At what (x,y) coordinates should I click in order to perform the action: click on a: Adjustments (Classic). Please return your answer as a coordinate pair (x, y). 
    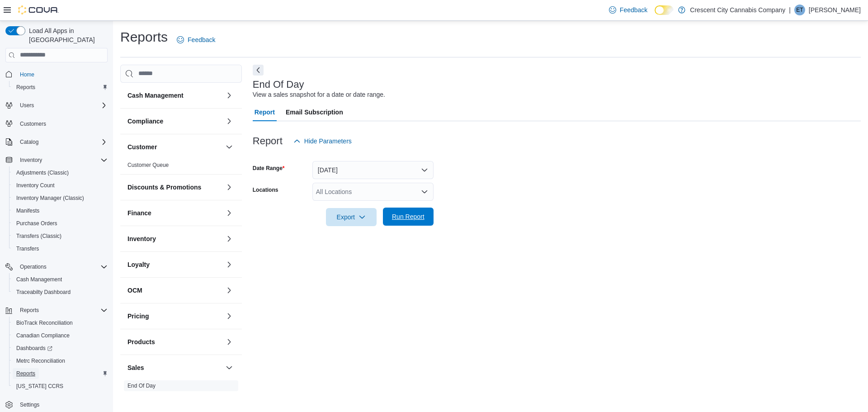
    Looking at the image, I should click on (42, 173).